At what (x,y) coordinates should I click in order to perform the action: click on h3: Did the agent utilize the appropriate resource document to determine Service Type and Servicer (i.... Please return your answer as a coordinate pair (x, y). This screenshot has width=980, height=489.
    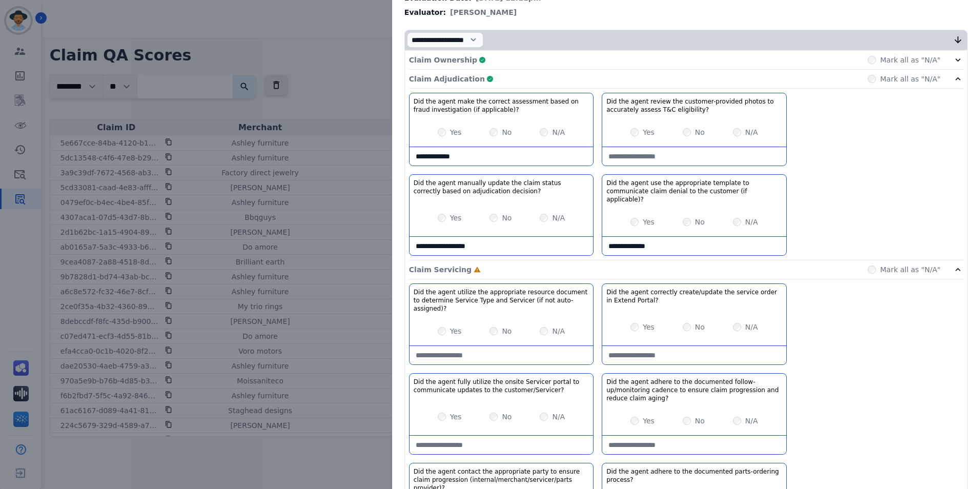
    Looking at the image, I should click on (501, 300).